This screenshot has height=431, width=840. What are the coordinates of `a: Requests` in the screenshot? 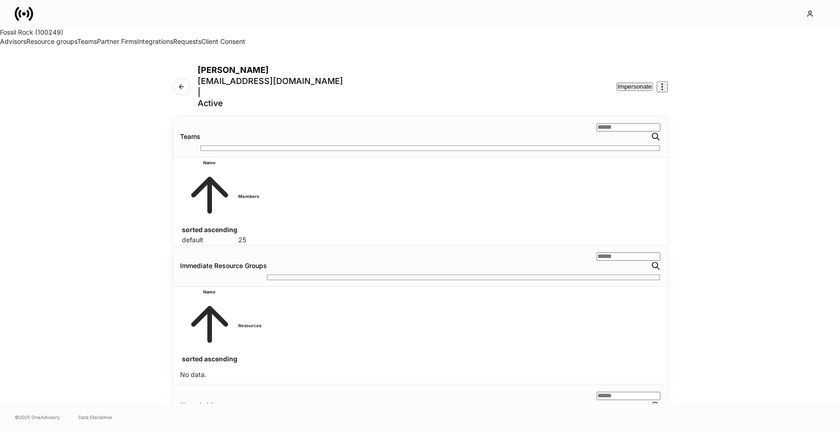 It's located at (187, 41).